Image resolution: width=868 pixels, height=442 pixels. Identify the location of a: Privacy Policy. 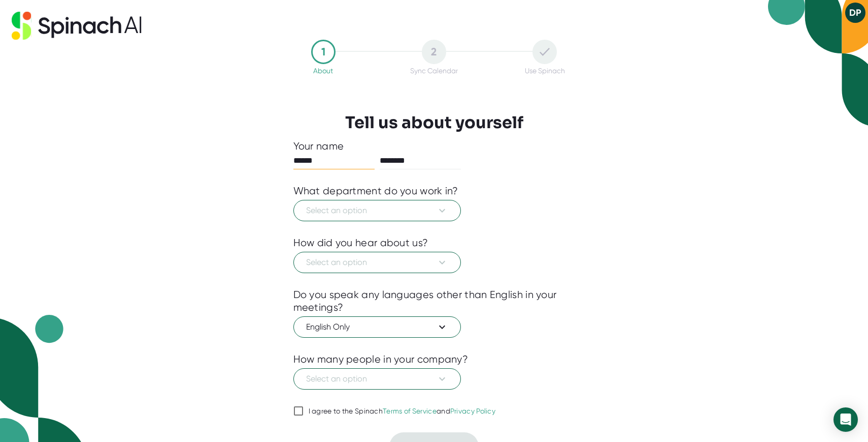
(473, 411).